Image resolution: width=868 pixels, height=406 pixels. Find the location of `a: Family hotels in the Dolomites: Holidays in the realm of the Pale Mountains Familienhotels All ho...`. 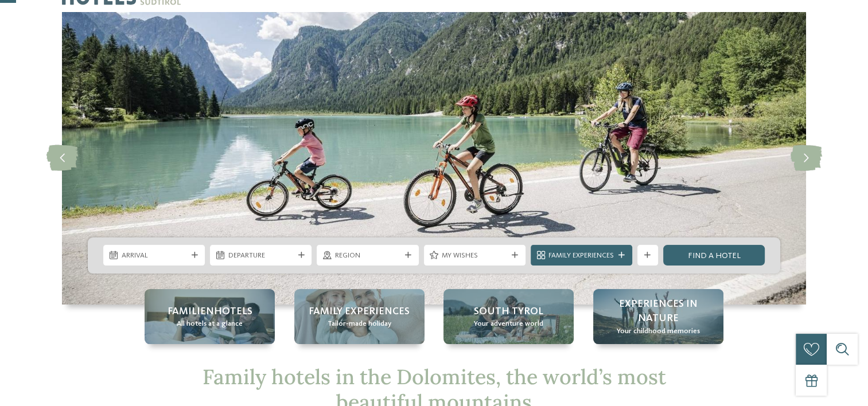

a: Family hotels in the Dolomites: Holidays in the realm of the Pale Mountains Familienhotels All ho... is located at coordinates (210, 316).